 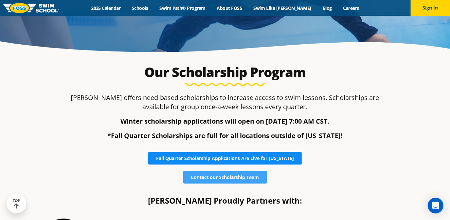 What do you see at coordinates (436, 205) in the screenshot?
I see `div: Open Intercom Messenger` at bounding box center [436, 205].